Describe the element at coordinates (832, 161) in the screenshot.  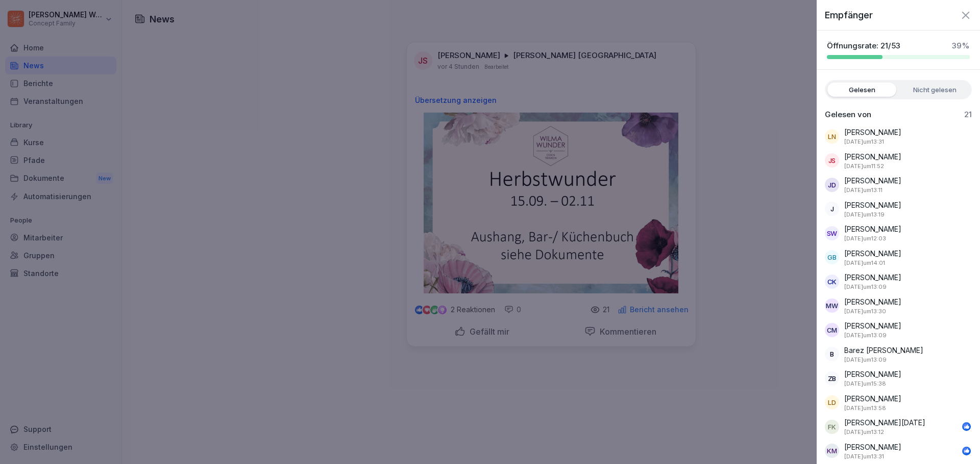
I see `div: JS` at that location.